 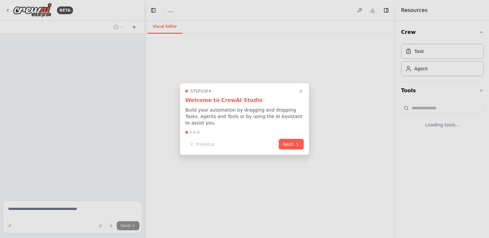 I want to click on p: Build your automation by dragging and dropping Tasks, Agents and Tools or by using the AI Assista..., so click(x=244, y=117).